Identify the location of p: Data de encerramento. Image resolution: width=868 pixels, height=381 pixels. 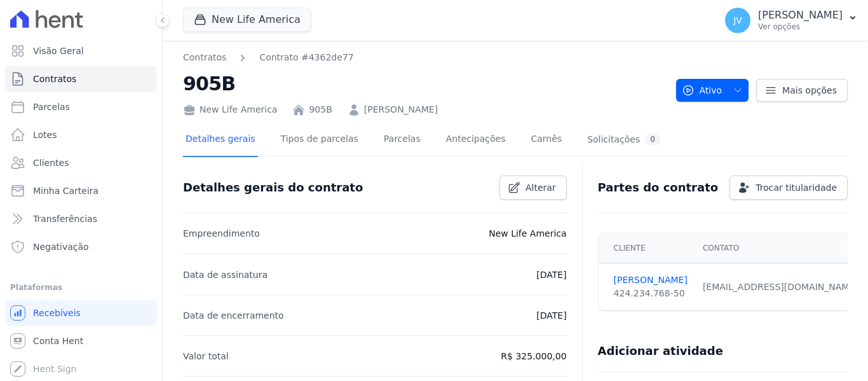
(233, 315).